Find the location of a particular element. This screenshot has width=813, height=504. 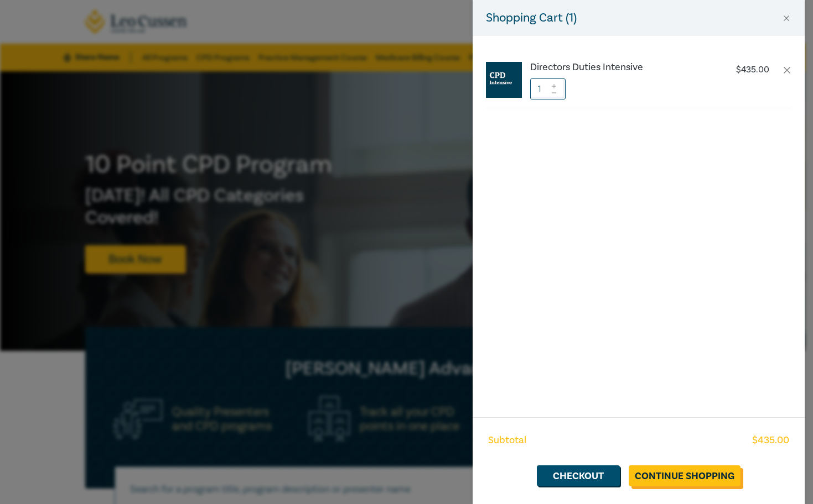

span: $ 435.00 is located at coordinates (770, 441).